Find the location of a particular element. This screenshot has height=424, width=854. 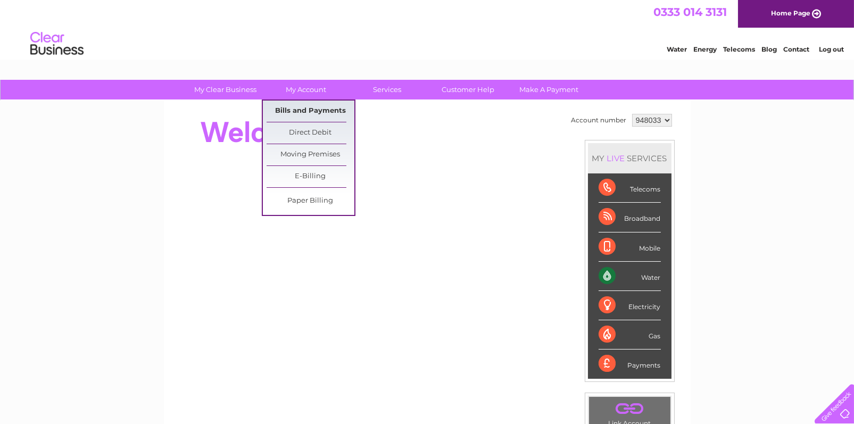

a: Blog is located at coordinates (769, 49).